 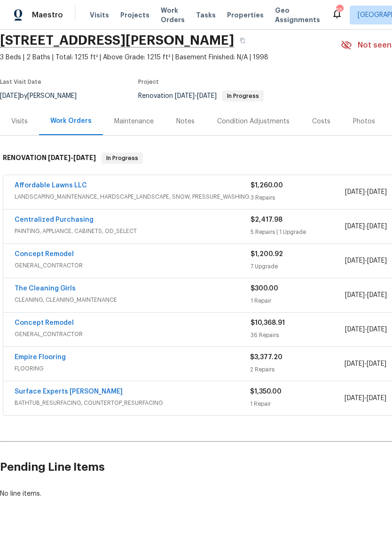 What do you see at coordinates (149, 82) in the screenshot?
I see `span: Project` at bounding box center [149, 82].